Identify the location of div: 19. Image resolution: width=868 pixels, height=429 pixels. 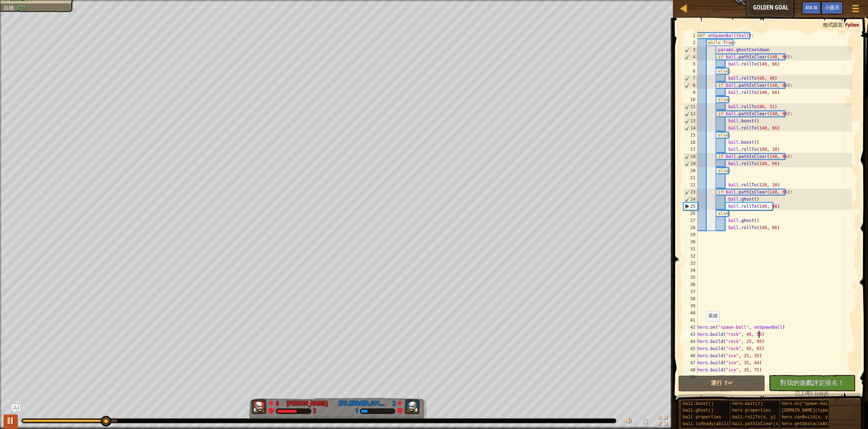
(691, 164).